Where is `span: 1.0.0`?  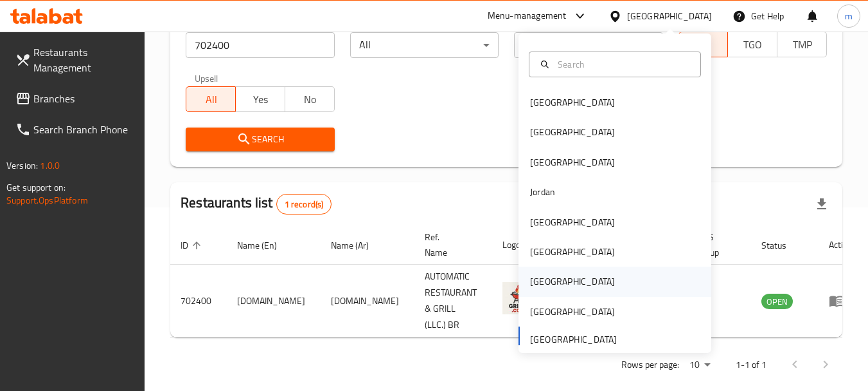
span: 1.0.0 is located at coordinates (49, 165).